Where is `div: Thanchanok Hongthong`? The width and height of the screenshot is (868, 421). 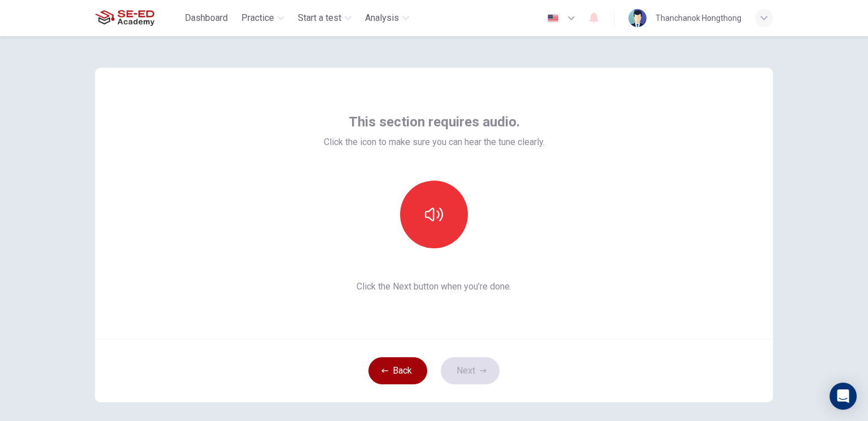
div: Thanchanok Hongthong is located at coordinates (698, 18).